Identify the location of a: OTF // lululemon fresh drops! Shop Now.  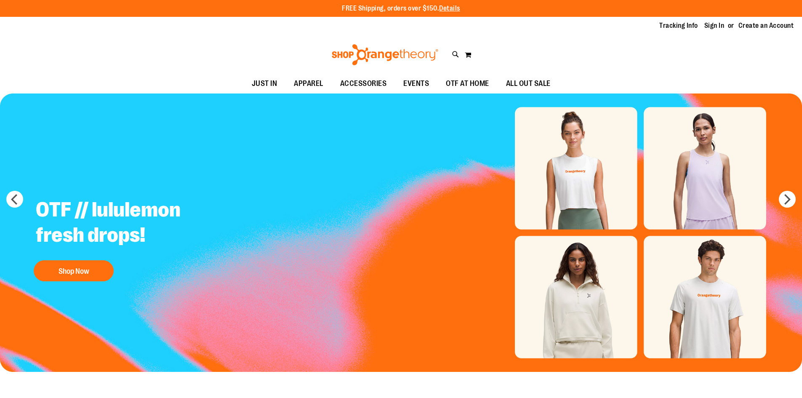
(134, 238).